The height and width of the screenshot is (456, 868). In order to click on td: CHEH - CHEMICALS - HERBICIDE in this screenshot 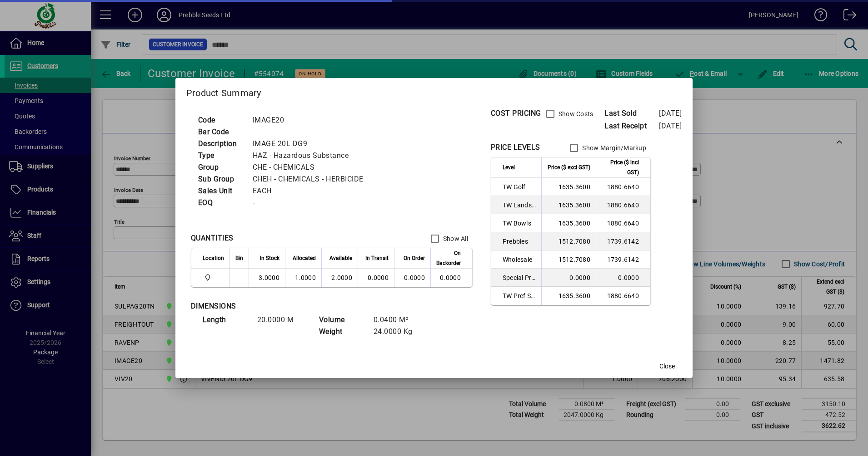, I will do `click(311, 180)`.